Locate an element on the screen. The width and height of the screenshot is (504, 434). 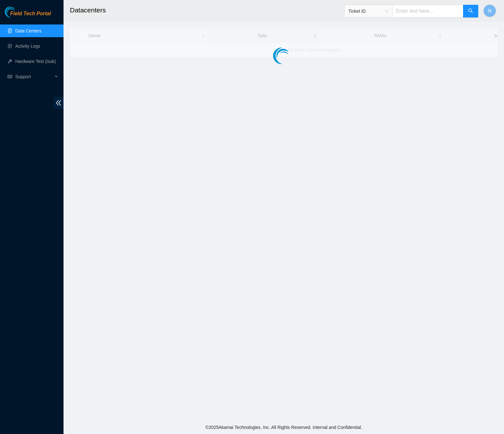
button: N is located at coordinates (490, 11).